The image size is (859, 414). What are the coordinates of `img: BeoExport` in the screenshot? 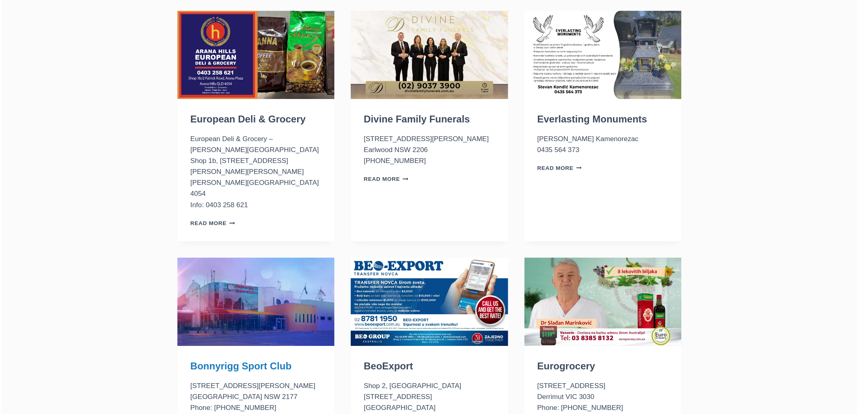 It's located at (429, 302).